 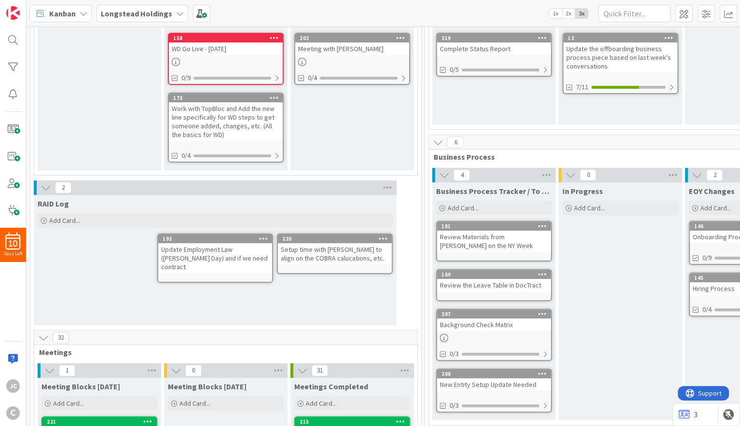 What do you see at coordinates (620, 53) in the screenshot?
I see `div: 12Update the offboarding business process piece based on last week's conversations` at bounding box center [620, 53].